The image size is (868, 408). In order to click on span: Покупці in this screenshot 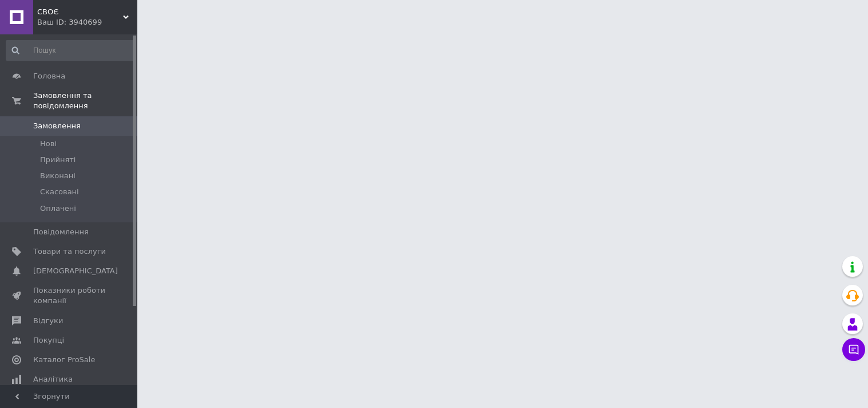, I will do `click(49, 341)`.